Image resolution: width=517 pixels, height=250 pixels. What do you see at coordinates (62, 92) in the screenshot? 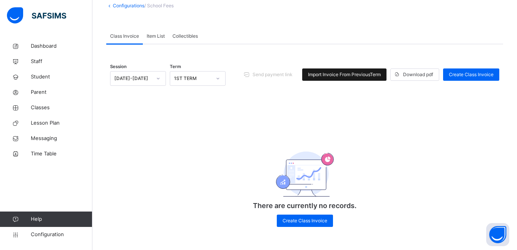
I see `span: Parent` at bounding box center [62, 92].